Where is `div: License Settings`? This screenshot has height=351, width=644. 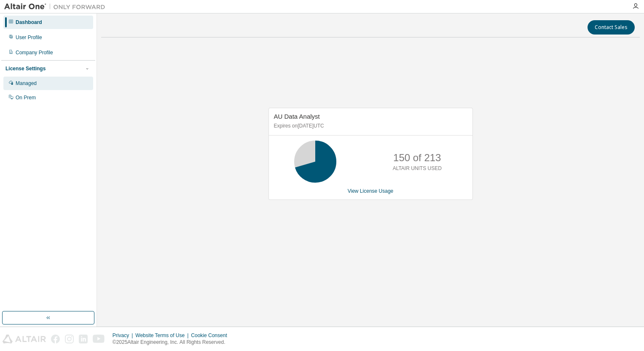 div: License Settings is located at coordinates (25, 69).